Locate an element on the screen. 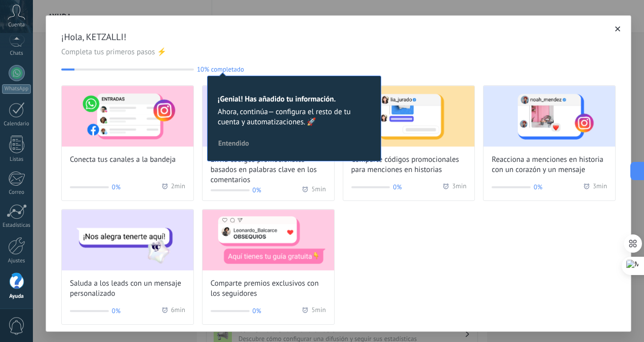 This screenshot has width=644, height=342. h2: ¡Genial! Has añadido tu información. is located at coordinates (294, 99).